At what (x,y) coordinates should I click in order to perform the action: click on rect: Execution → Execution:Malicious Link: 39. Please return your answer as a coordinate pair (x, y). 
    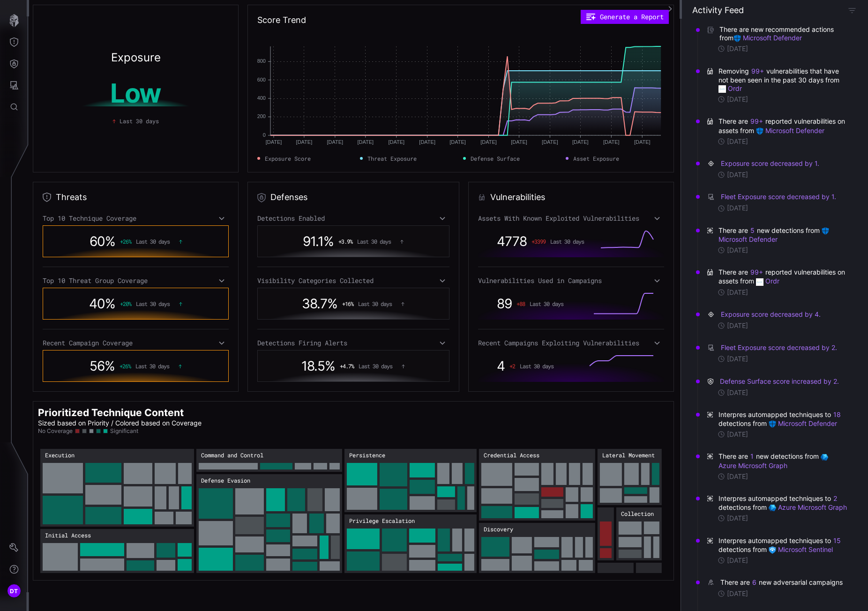
    Looking at the image, I should click on (165, 473).